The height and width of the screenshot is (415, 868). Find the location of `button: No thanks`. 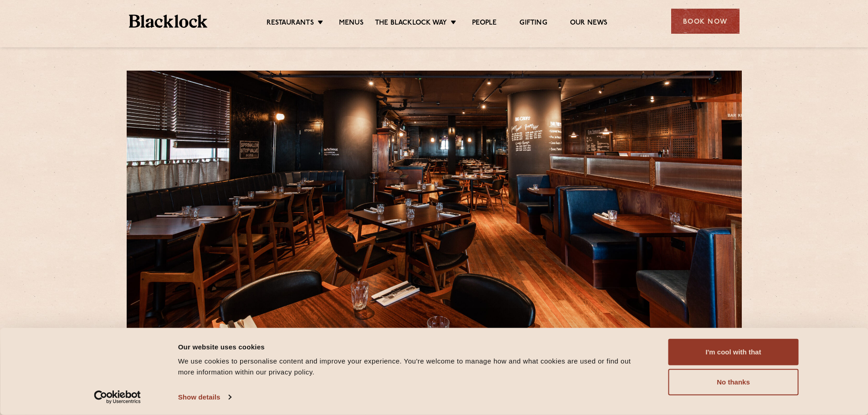

button: No thanks is located at coordinates (733, 382).